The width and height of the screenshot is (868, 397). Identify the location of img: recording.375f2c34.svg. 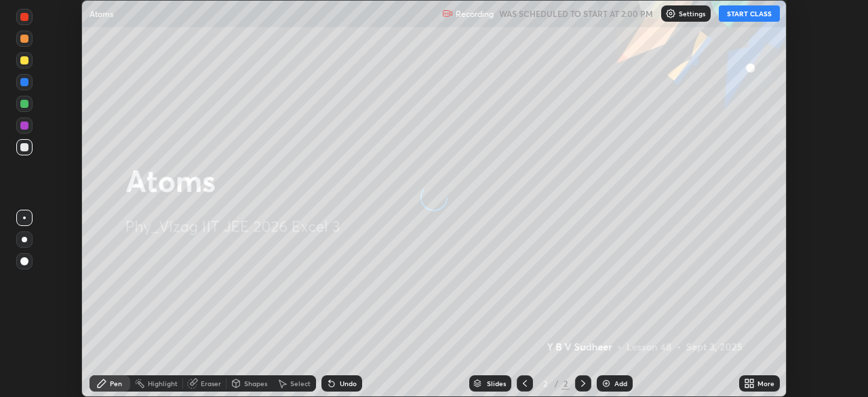
(448, 14).